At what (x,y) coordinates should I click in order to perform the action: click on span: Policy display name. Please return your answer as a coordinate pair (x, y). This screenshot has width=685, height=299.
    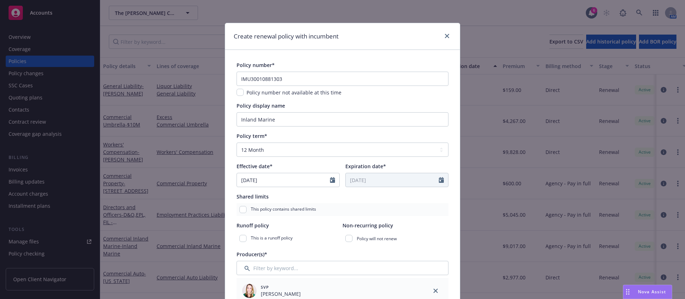
    Looking at the image, I should click on (261, 106).